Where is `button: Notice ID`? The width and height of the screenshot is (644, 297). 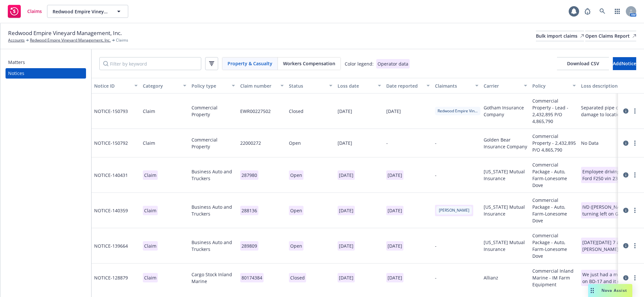
button: Notice ID is located at coordinates (116, 86).